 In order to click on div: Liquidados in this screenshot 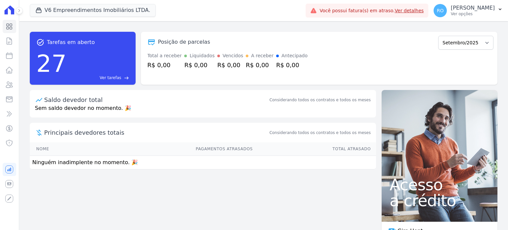, I will do `click(202, 56)`.